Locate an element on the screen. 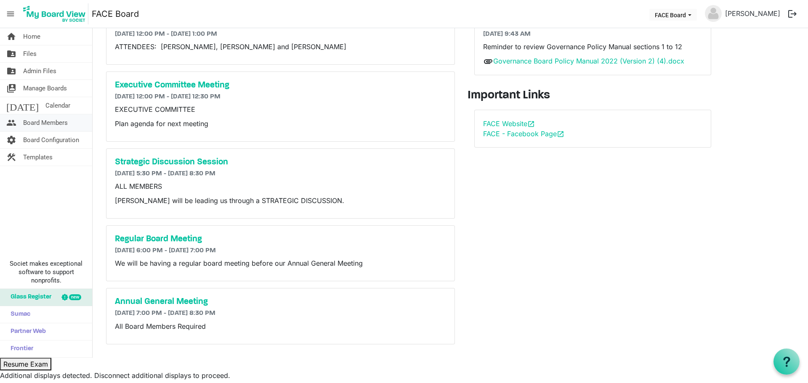  button: logout is located at coordinates (793, 14).